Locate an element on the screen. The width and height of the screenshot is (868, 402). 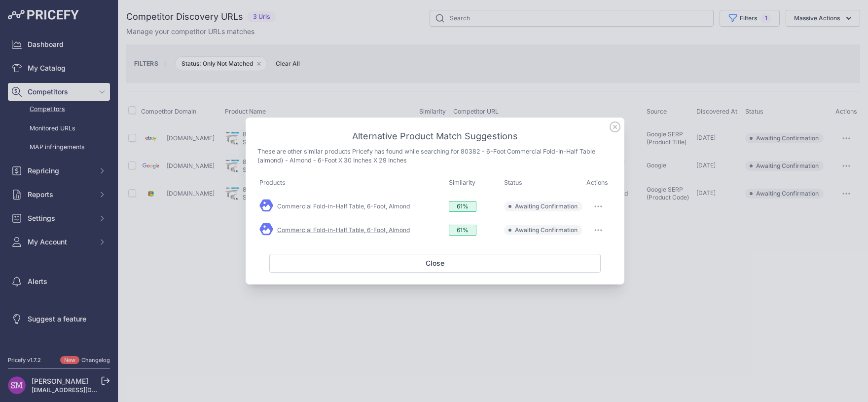
h3: Alternative Product Match Suggestions is located at coordinates (435, 137).